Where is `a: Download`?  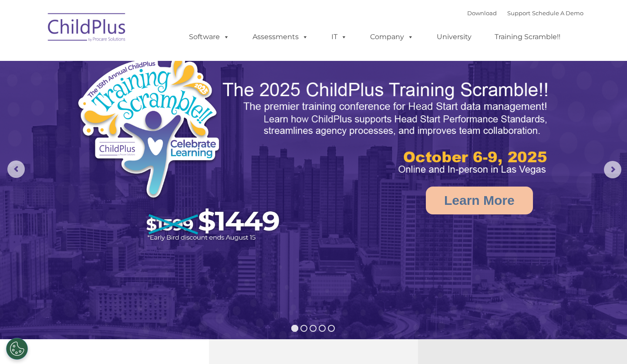
a: Download is located at coordinates (482, 13).